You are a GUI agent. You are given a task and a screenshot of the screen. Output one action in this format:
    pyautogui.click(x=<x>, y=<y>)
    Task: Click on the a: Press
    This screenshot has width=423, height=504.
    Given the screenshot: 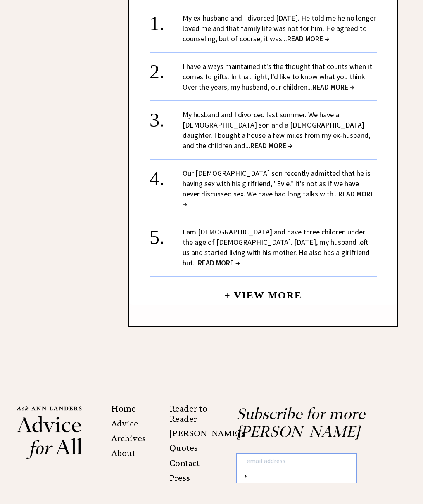 What is the action you would take?
    pyautogui.click(x=180, y=478)
    